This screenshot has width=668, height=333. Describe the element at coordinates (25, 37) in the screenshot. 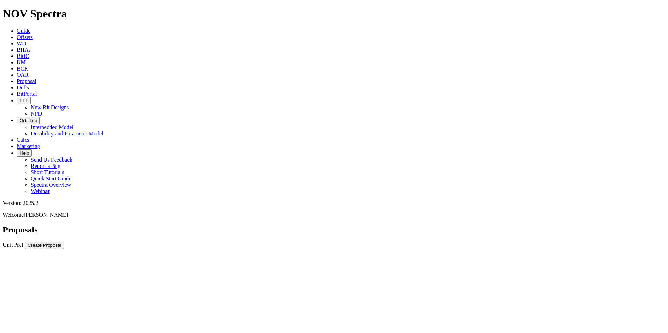

I see `a: Offsets` at that location.